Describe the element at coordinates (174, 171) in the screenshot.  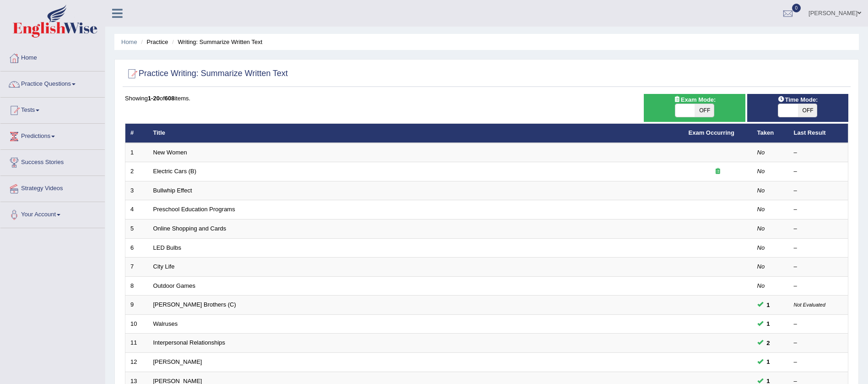
I see `a: Electric Cars (B)` at that location.